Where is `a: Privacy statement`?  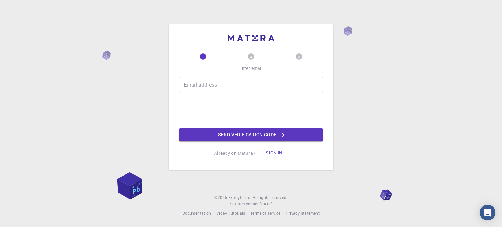
a: Privacy statement is located at coordinates (302, 213).